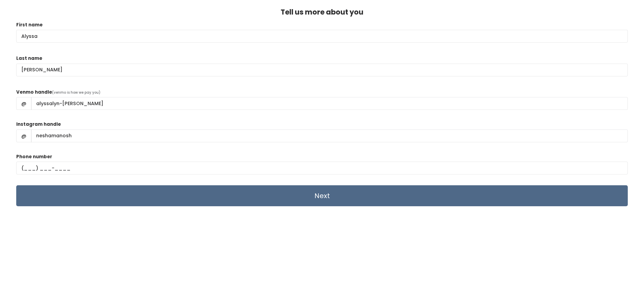 This screenshot has height=308, width=644. What do you see at coordinates (30, 25) in the screenshot?
I see `label: First name` at bounding box center [30, 25].